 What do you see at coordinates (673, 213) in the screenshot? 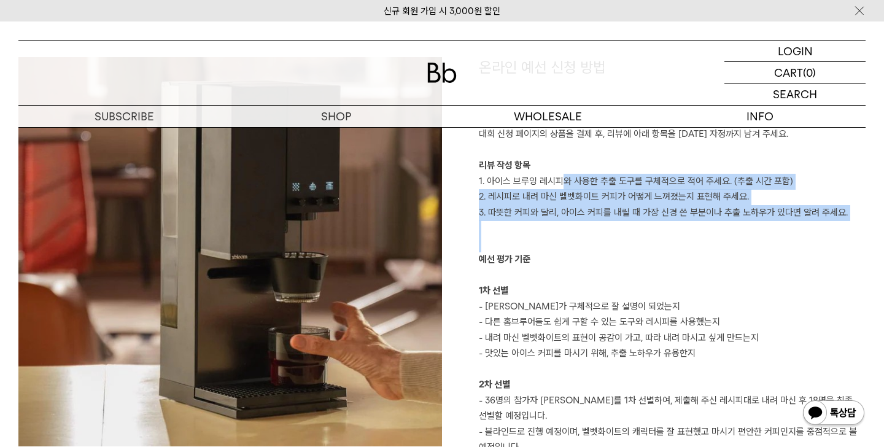
I see `p: 3. 따뜻한 커피와 달리, 아이스 커피를 내릴 때 가장 신경 쓴 부분이나 추출 노하우가 있다면 알려 주세요.` at bounding box center [673, 213].